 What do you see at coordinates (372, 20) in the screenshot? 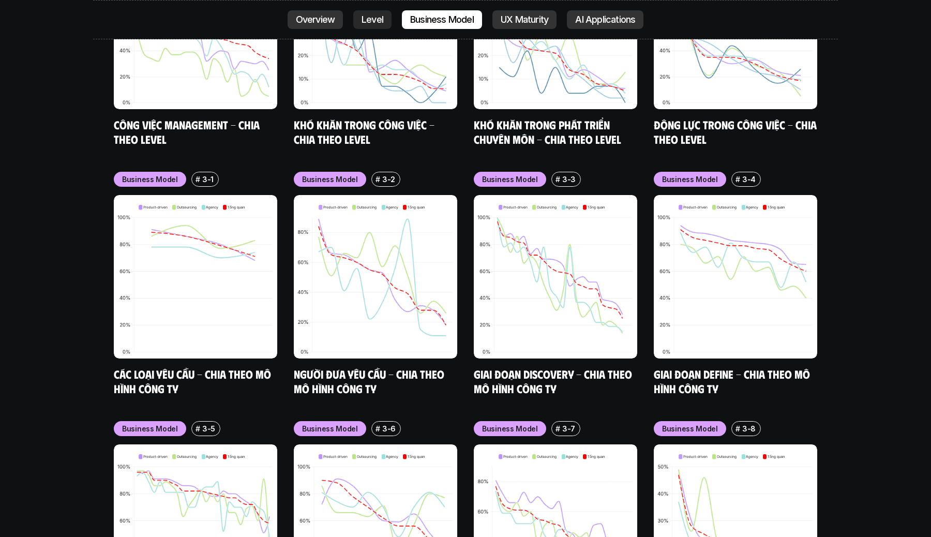
I see `a: Level` at bounding box center [372, 20].